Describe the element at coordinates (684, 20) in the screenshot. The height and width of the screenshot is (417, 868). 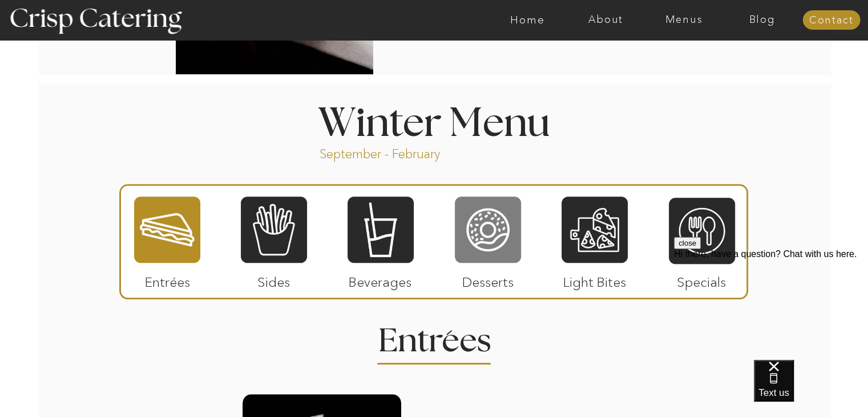
I see `nav: Menus` at that location.